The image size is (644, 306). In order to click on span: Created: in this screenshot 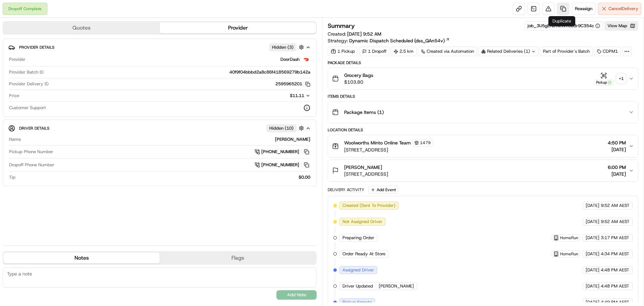, I will do `click(355, 34)`.